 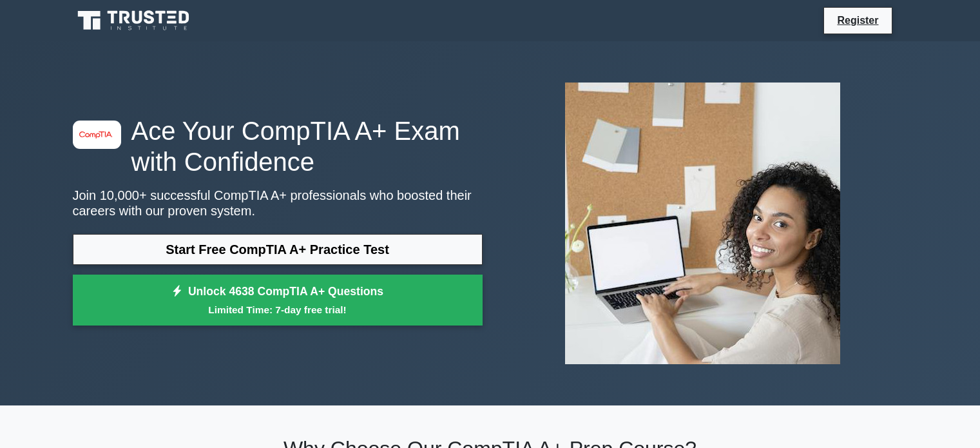 What do you see at coordinates (278, 300) in the screenshot?
I see `a: Unlock 4638 CompTIA A+ QuestionsLimited Time: 7-day free trial!` at bounding box center [278, 300].